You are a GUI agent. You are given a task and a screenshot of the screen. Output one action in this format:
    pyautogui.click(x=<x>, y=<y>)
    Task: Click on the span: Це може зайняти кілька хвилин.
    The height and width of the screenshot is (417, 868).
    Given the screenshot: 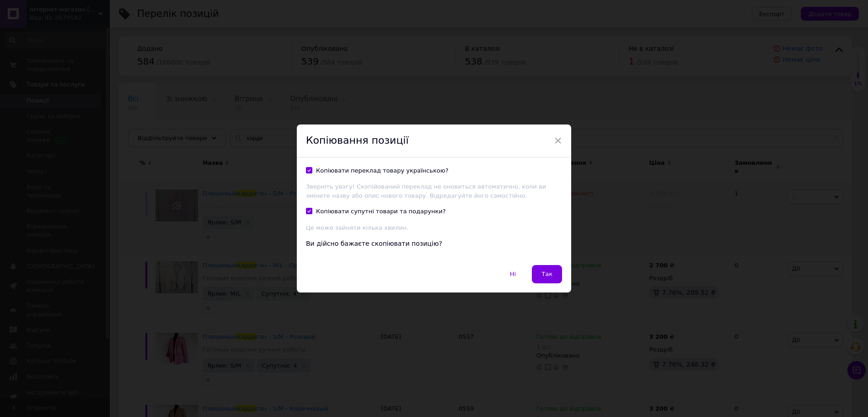 What is the action you would take?
    pyautogui.click(x=357, y=227)
    